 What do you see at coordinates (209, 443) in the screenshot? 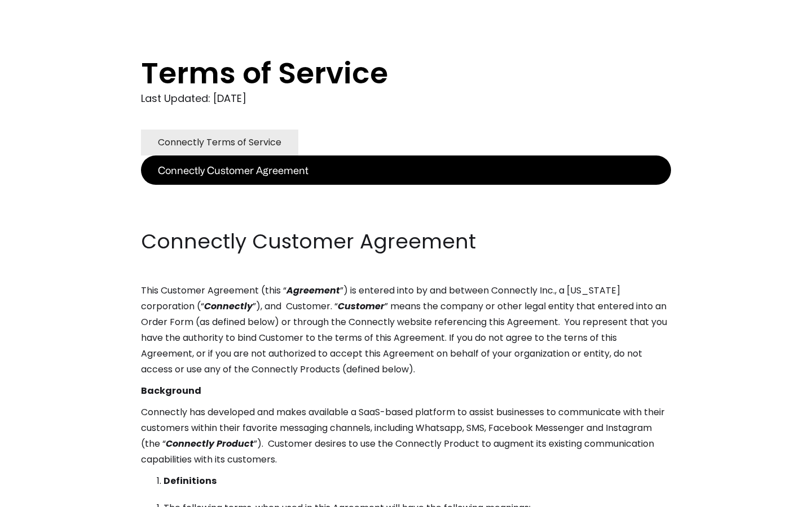
I see `em: Connectly Product` at bounding box center [209, 443].